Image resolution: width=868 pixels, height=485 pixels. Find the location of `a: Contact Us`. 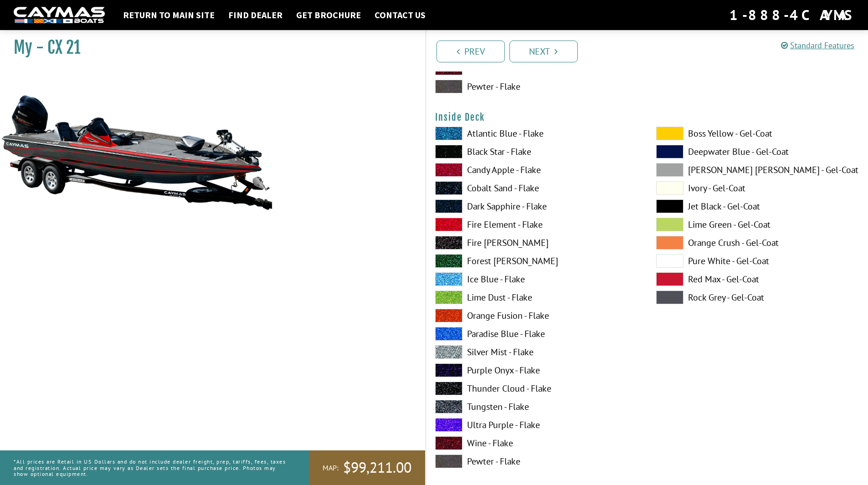

a: Contact Us is located at coordinates (400, 15).